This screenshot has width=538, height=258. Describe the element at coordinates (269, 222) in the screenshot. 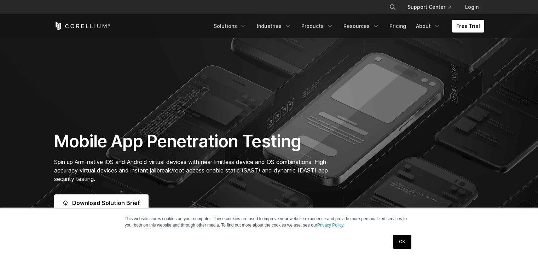

I see `p: This website stores cookies on your computer. These cookies are used to improve your website expe...` at that location.